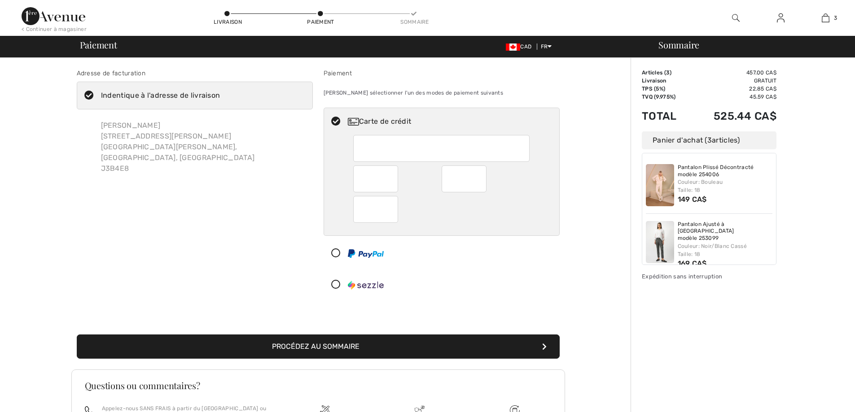 The image size is (855, 412). I want to click on div: Couleur: Bouleau Taille: 18, so click(725, 186).